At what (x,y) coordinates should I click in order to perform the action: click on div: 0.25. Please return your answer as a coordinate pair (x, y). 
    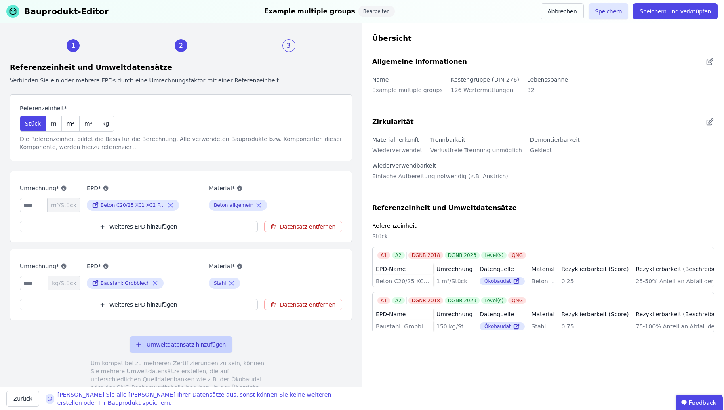
    Looking at the image, I should click on (595, 281).